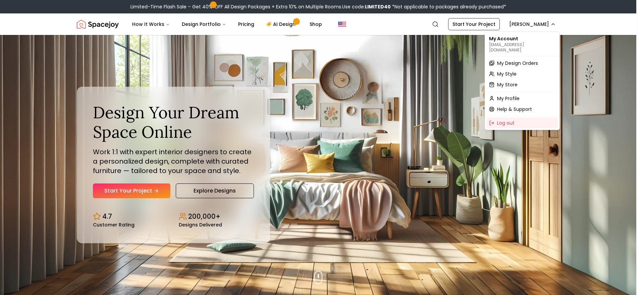 Image resolution: width=644 pixels, height=295 pixels. I want to click on a: My Store, so click(522, 85).